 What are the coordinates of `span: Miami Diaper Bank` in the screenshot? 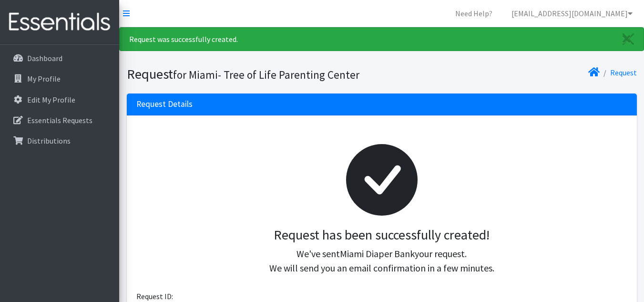 It's located at (377, 253).